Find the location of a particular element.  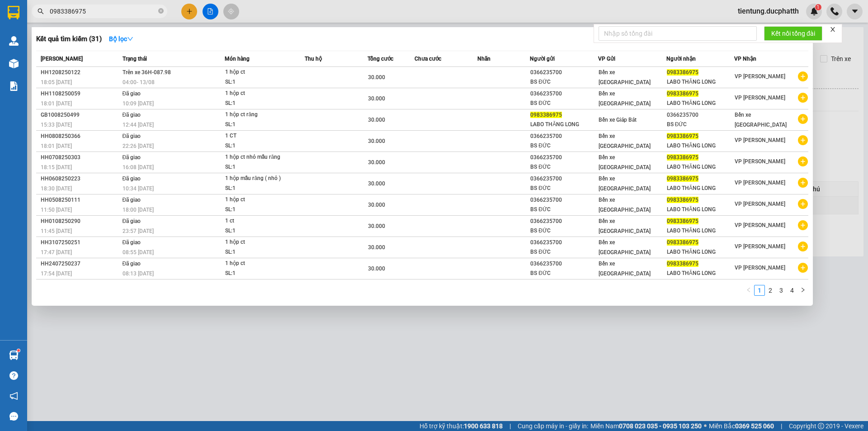

li: 1 is located at coordinates (760, 290).